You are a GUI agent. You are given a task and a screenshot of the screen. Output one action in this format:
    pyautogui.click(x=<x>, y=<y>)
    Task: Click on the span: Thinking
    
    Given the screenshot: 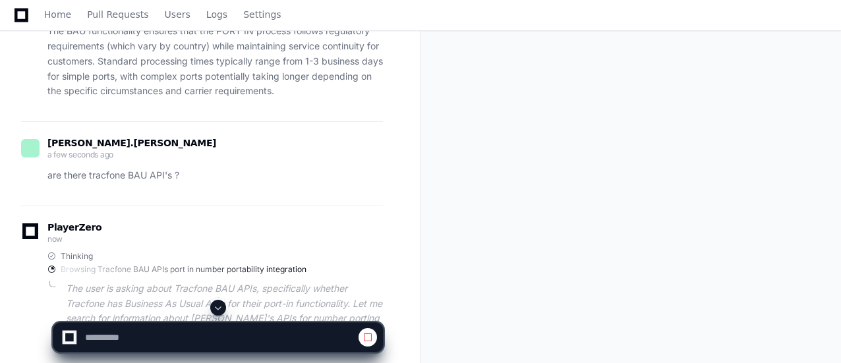 What is the action you would take?
    pyautogui.click(x=76, y=257)
    